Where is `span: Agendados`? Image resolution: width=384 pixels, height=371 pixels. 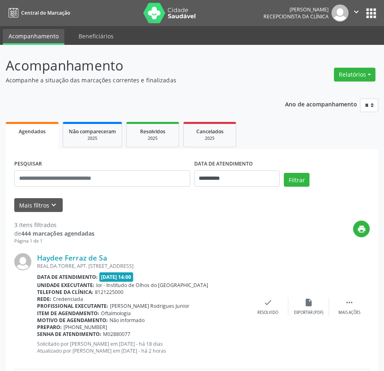
span: Agendados is located at coordinates (32, 131).